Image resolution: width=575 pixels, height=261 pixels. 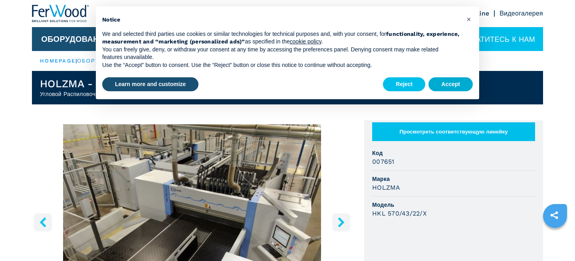 What do you see at coordinates (521, 13) in the screenshot?
I see `a: Видеогалерея` at bounding box center [521, 13].